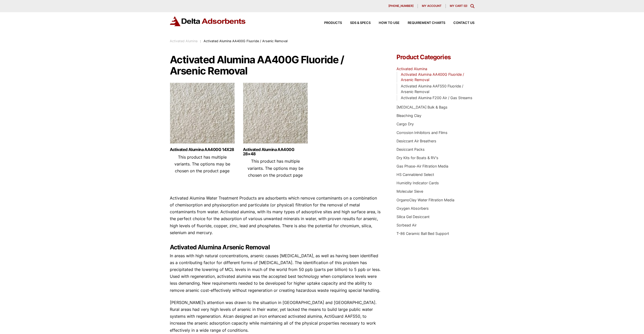 This screenshot has height=334, width=644. What do you see at coordinates (417, 183) in the screenshot?
I see `a: Humidity Indicator Cards` at bounding box center [417, 183].